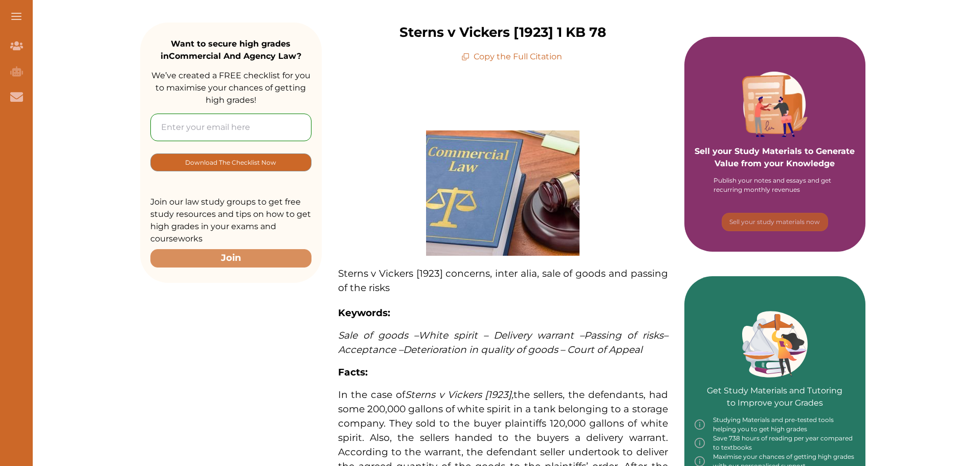 The height and width of the screenshot is (466, 980). What do you see at coordinates (231, 88) in the screenshot?
I see `span: We’ve created a FREE checklist for you to maximise your chances of getting high grades!` at bounding box center [231, 88].